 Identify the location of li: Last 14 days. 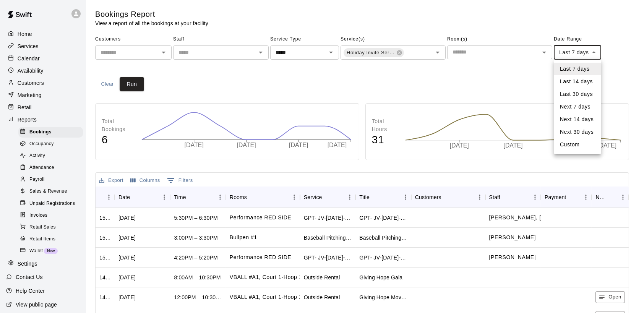
(577, 82).